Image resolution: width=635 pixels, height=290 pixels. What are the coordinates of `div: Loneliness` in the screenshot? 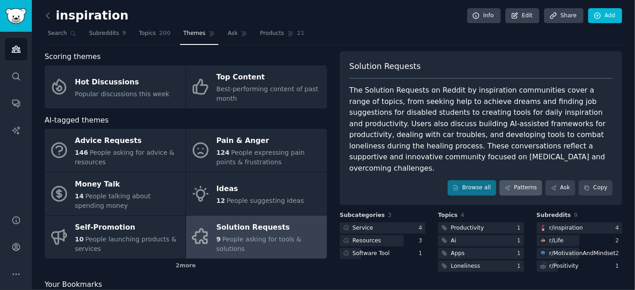 It's located at (465, 267).